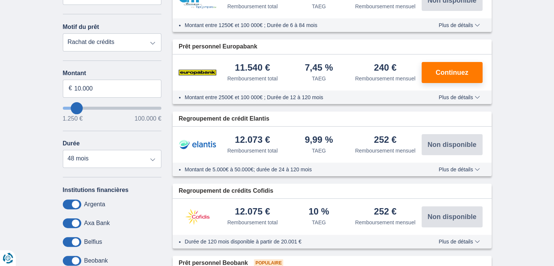 The height and width of the screenshot is (266, 554). I want to click on label: Beobank, so click(96, 261).